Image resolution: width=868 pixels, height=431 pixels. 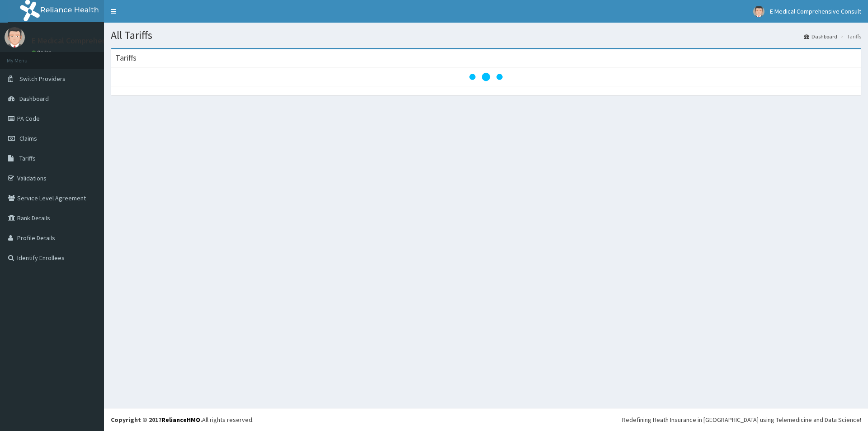 I want to click on span: Dashboard, so click(x=34, y=99).